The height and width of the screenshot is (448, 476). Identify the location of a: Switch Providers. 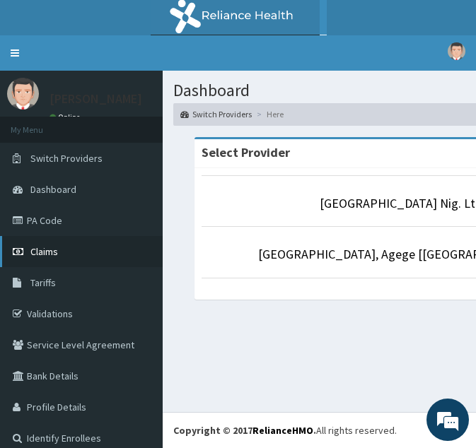
(216, 114).